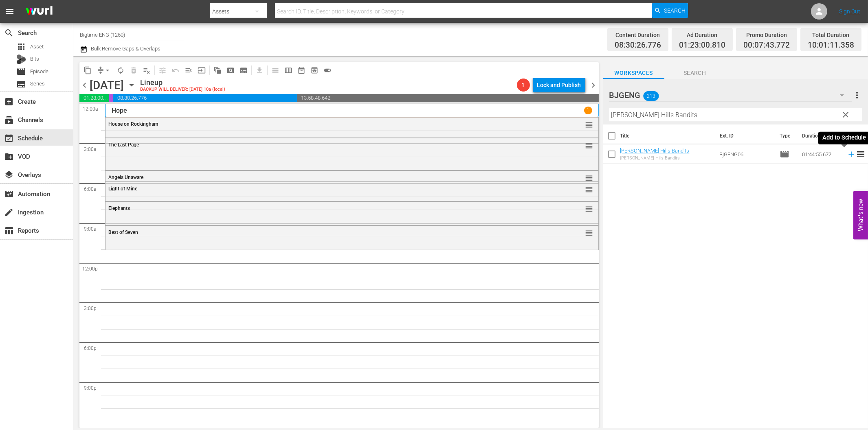 The width and height of the screenshot is (868, 430). What do you see at coordinates (860, 215) in the screenshot?
I see `button: Open Feedback Widget` at bounding box center [860, 215].